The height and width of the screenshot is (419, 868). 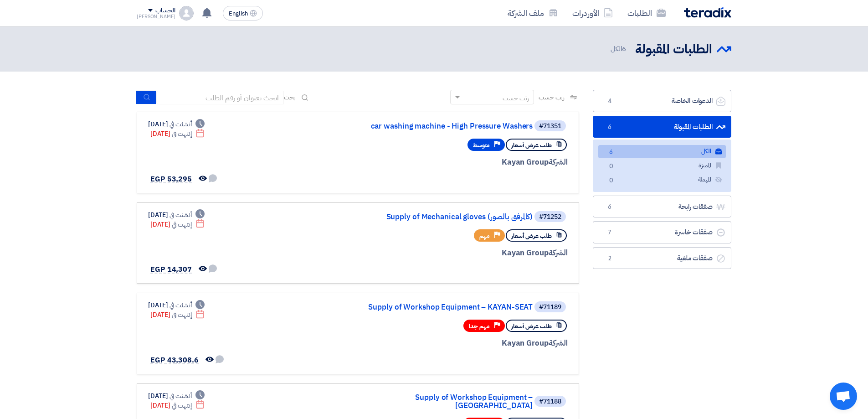 What do you see at coordinates (662, 127) in the screenshot?
I see `a: الطلبات المقبولة6` at bounding box center [662, 127].